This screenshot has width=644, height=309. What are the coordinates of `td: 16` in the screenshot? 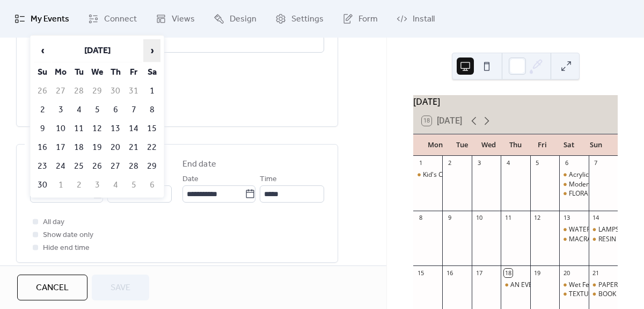 It's located at (42, 147).